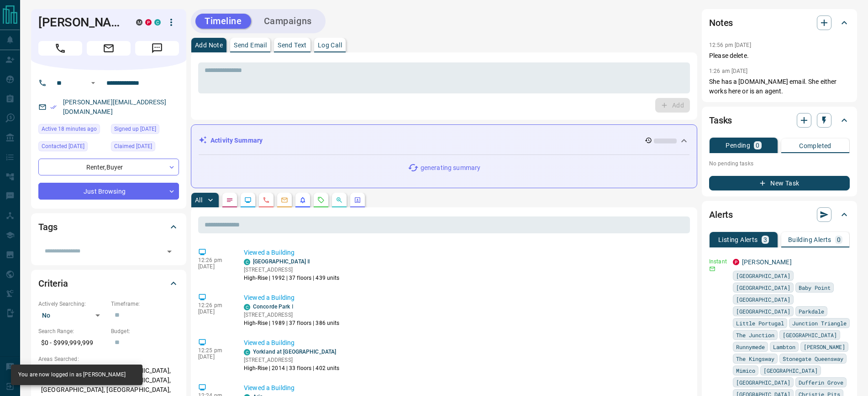 This screenshot has height=396, width=868. Describe the element at coordinates (810, 240) in the screenshot. I see `p: Building Alerts` at that location.